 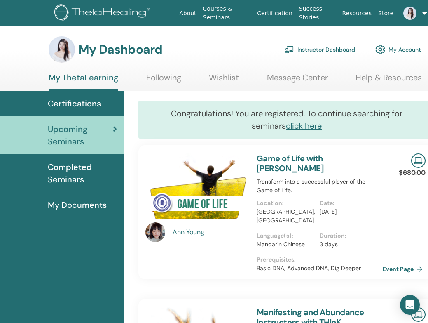 I want to click on p: Duration :, so click(x=349, y=235).